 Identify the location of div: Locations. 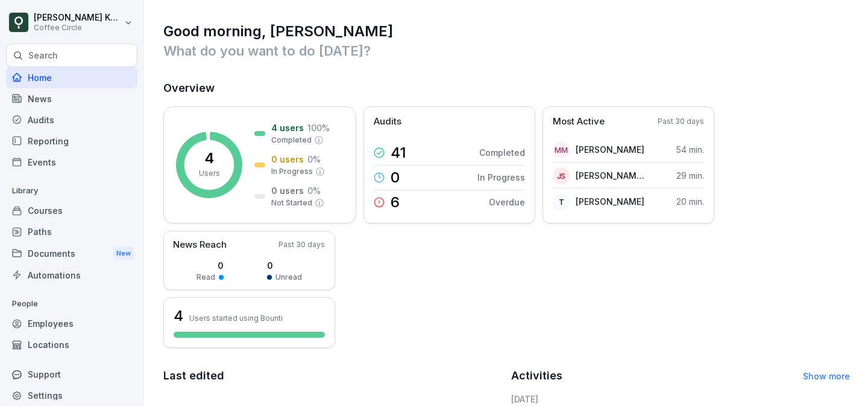
(72, 344).